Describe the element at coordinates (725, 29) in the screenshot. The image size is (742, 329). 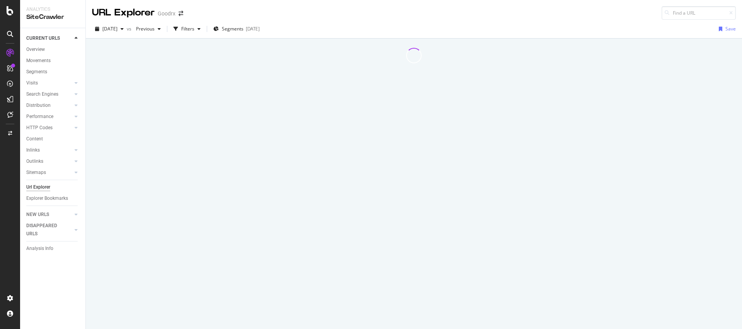
I see `button: Save` at that location.